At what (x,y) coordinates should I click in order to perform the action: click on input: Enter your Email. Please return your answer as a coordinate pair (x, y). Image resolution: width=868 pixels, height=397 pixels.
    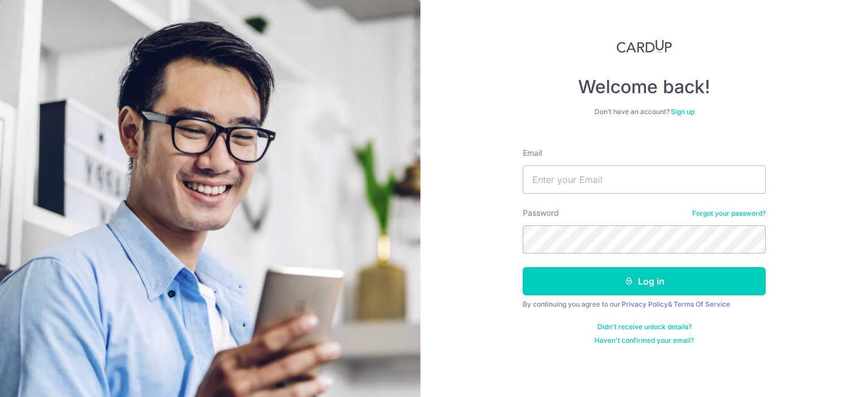
    Looking at the image, I should click on (644, 180).